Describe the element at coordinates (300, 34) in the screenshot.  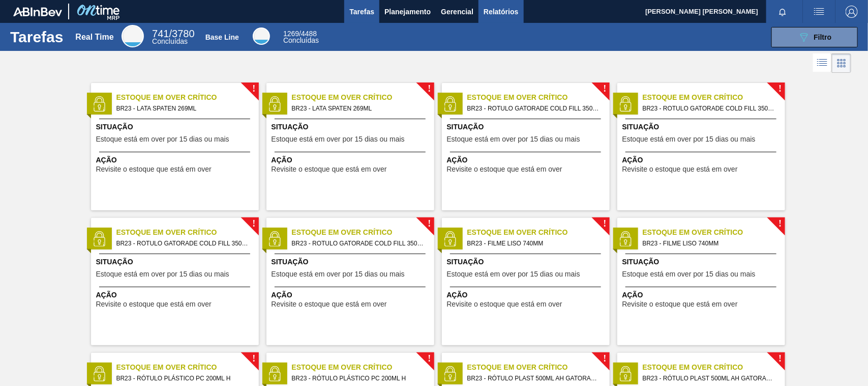
I see `span: / 4488` at that location.